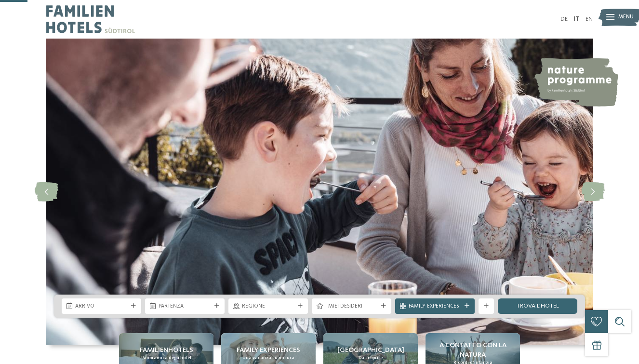  What do you see at coordinates (166, 350) in the screenshot?
I see `span: Familienhotels` at bounding box center [166, 350].